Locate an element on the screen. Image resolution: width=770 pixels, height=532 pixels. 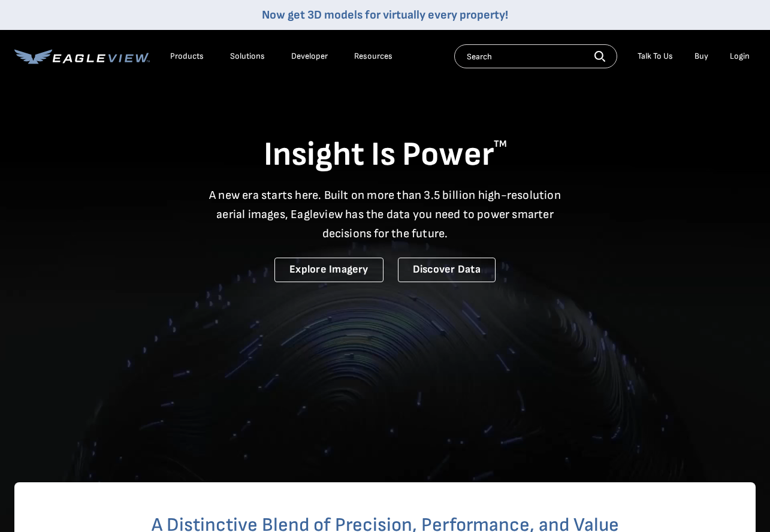
a: Now get 3D models for virtually every property! is located at coordinates (385, 15).